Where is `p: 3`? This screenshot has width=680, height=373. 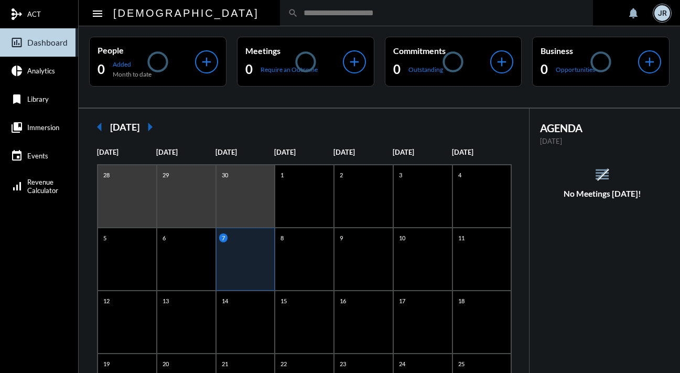 p: 3 is located at coordinates (400, 174).